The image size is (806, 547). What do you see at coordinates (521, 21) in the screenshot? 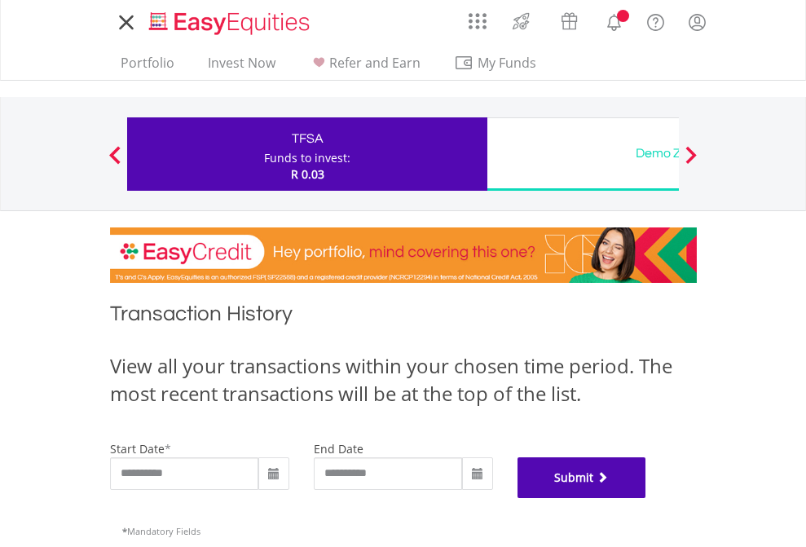
I see `img: thrive-v2.svg` at bounding box center [521, 21].